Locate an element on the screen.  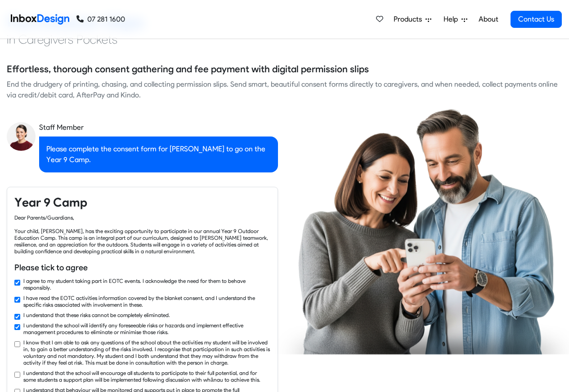
img: staff_avatar.png is located at coordinates (21, 137).